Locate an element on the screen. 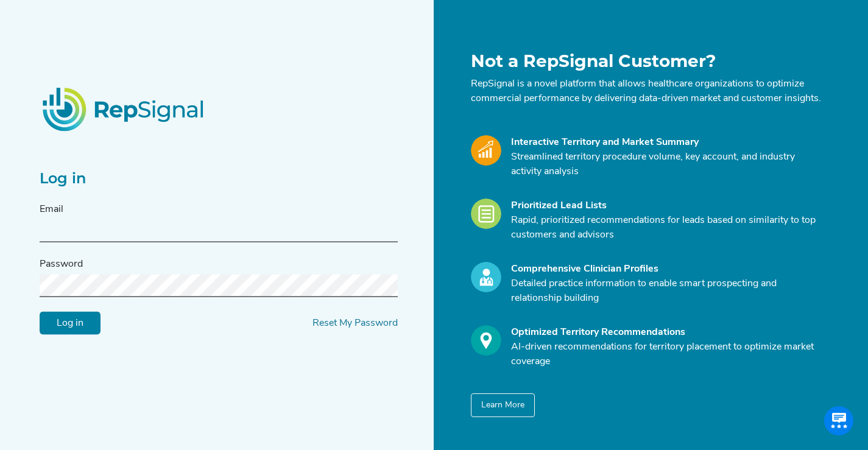 The image size is (868, 450). img: Market_Icon.a700a4ad.svg is located at coordinates (486, 151).